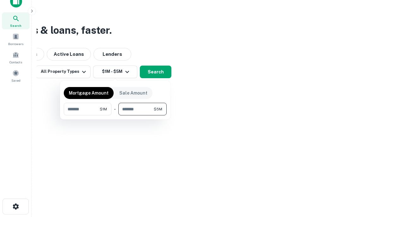  Describe the element at coordinates (158, 109) in the screenshot. I see `span: $5M` at that location.